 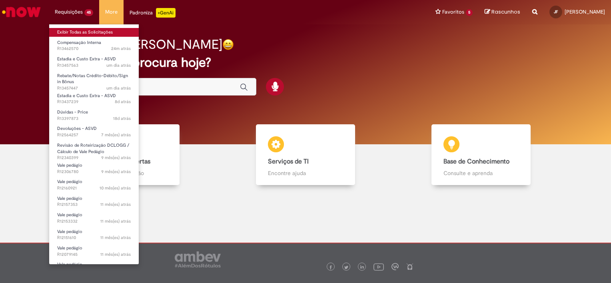 What do you see at coordinates (94, 235) in the screenshot?
I see `a: Aberto R12151610 : Vale pedágio` at bounding box center [94, 235].